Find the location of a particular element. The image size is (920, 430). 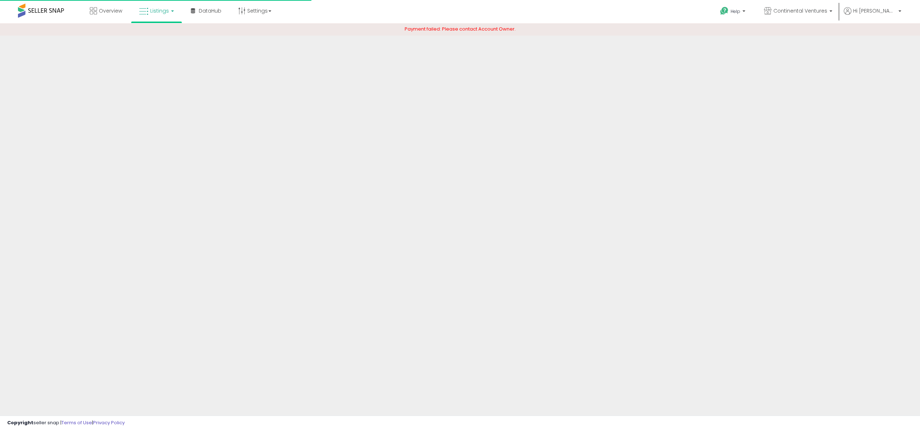

span: Continental Ventures is located at coordinates (800, 11).